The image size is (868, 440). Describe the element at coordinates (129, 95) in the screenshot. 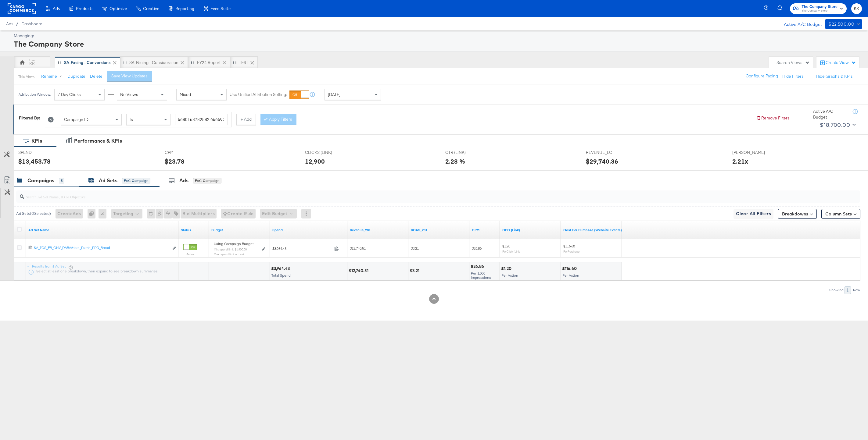

I see `span: No Views` at that location.